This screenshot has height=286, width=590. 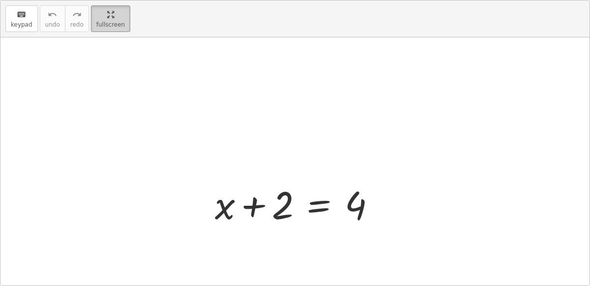 What do you see at coordinates (21, 15) in the screenshot?
I see `i: keyboard` at bounding box center [21, 15].